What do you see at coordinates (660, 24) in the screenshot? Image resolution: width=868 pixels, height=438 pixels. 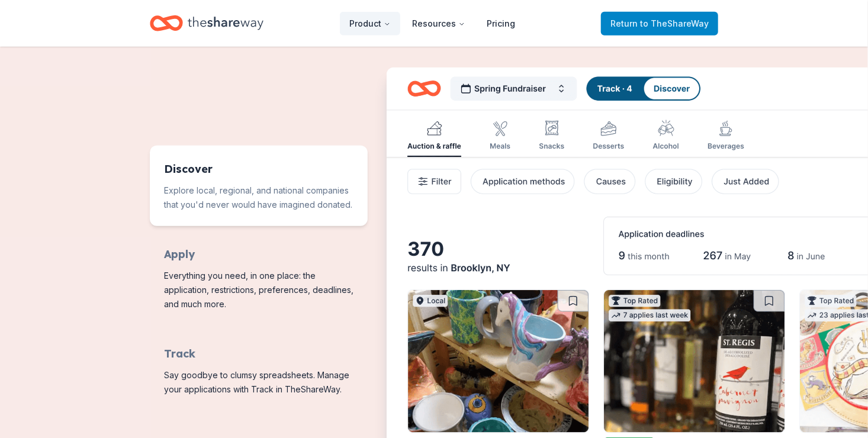 I see `a: Returnto TheShareWay` at bounding box center [660, 24].